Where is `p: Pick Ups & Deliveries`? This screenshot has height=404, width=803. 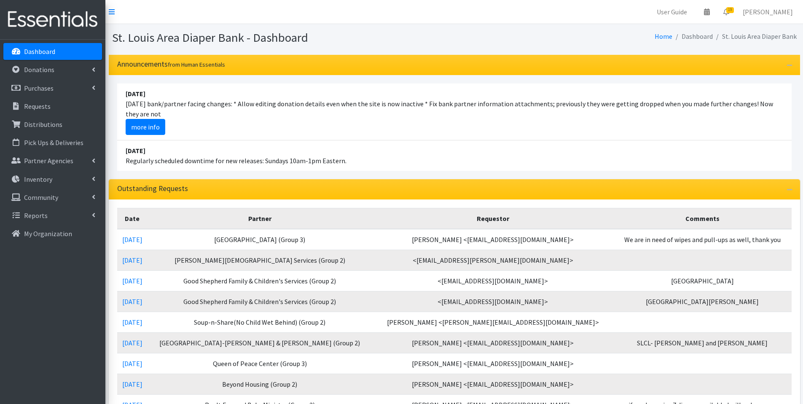
p: Pick Ups & Deliveries is located at coordinates (54, 143).